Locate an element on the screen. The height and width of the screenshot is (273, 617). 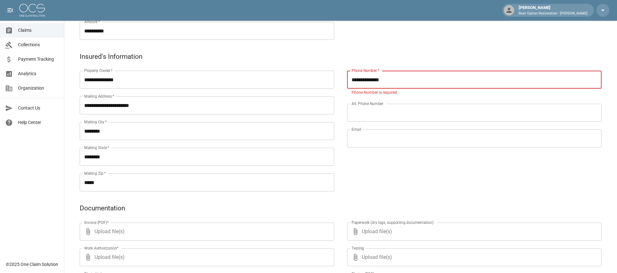
label: Mailing Address is located at coordinates (99, 96).